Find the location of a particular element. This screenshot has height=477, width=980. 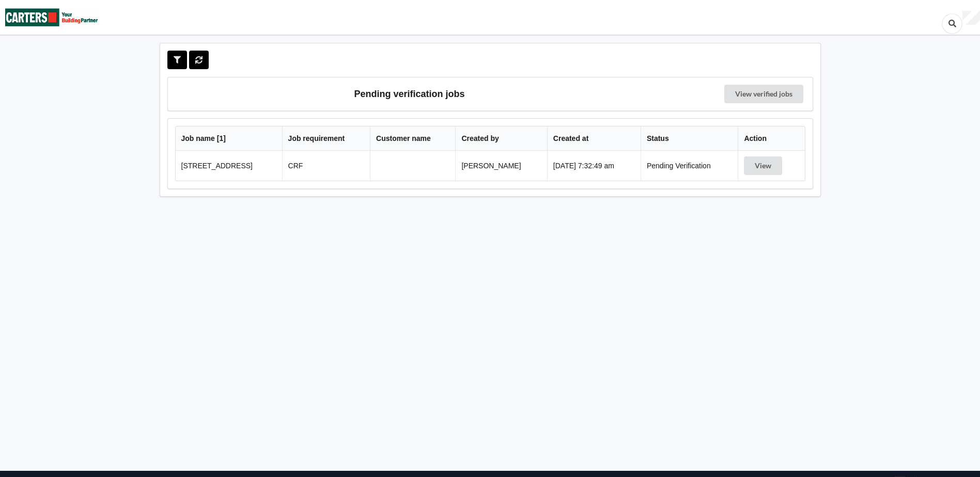

div: User Profile is located at coordinates (971, 18).